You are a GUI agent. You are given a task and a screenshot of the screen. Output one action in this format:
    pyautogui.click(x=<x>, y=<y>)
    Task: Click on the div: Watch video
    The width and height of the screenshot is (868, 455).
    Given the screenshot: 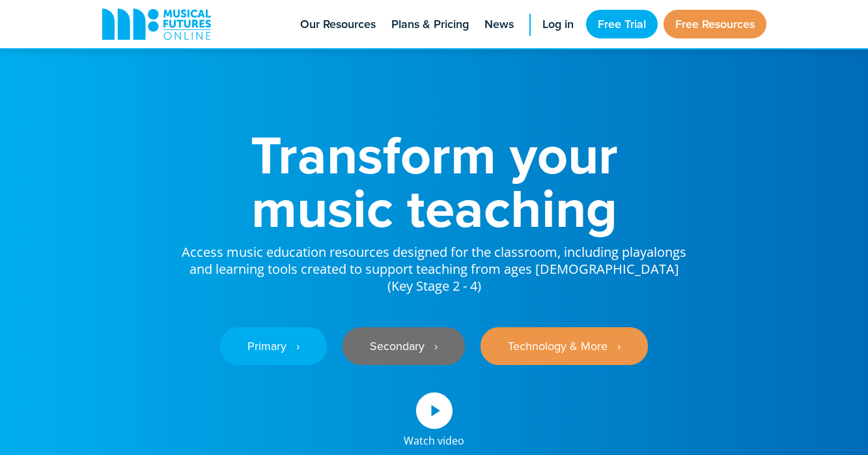 What is the action you would take?
    pyautogui.click(x=434, y=437)
    